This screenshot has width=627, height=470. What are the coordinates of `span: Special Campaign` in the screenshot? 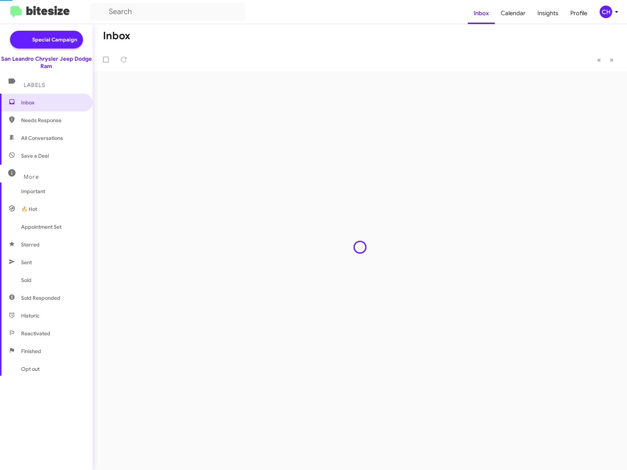 It's located at (54, 40).